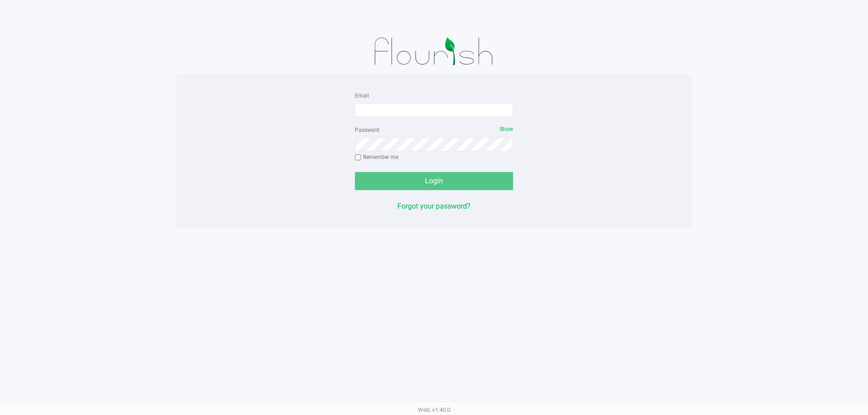 The width and height of the screenshot is (868, 415). I want to click on button: Forgot your password?, so click(434, 207).